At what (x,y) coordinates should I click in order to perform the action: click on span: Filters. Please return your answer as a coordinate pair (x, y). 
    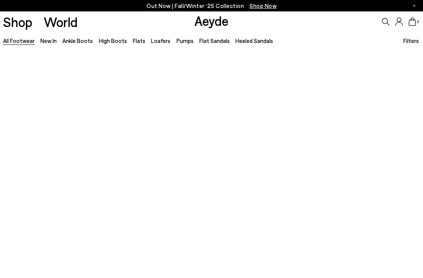
    Looking at the image, I should click on (411, 41).